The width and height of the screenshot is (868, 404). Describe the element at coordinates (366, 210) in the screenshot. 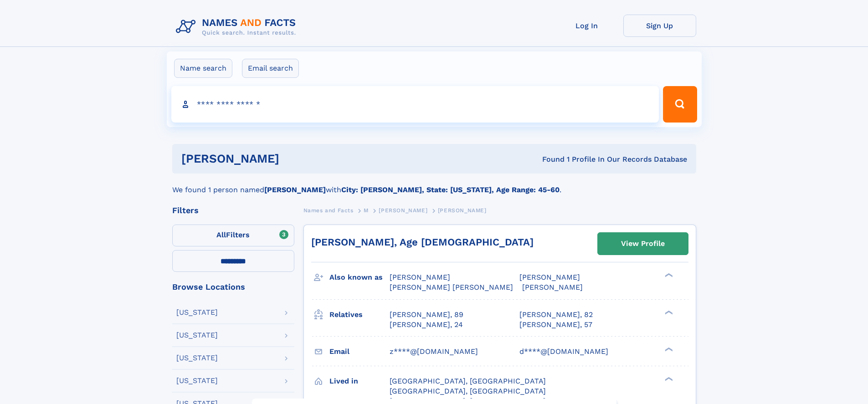

I see `a: M` at that location.